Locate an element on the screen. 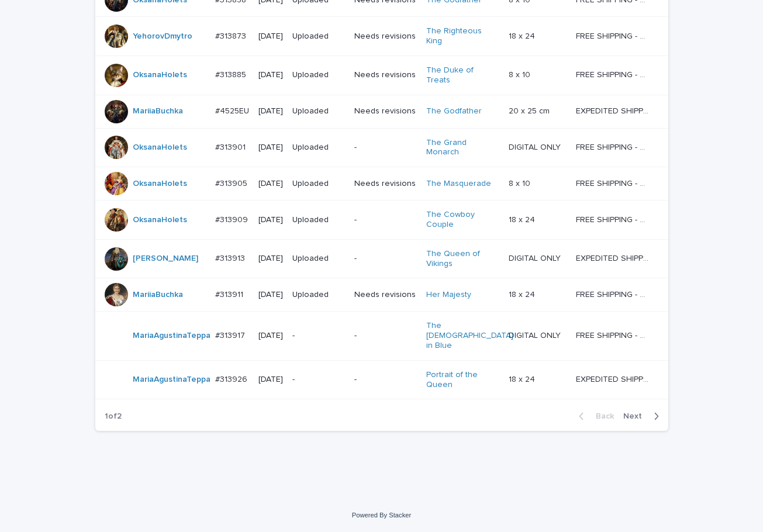 The height and width of the screenshot is (532, 763). a: Powered By Stacker is located at coordinates (382, 515).